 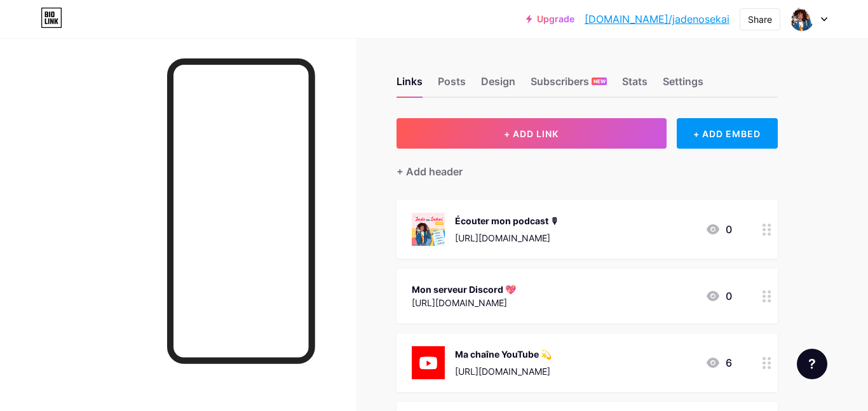 What do you see at coordinates (599, 81) in the screenshot?
I see `span: NEW` at bounding box center [599, 81].